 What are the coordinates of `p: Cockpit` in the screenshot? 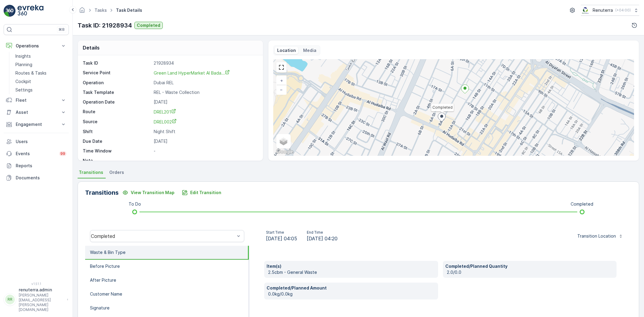 It's located at (23, 82).